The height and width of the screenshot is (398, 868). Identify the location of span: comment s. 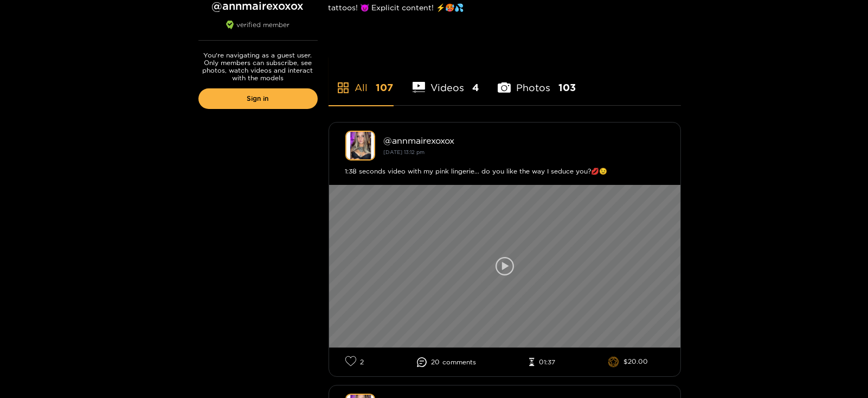
(459, 363).